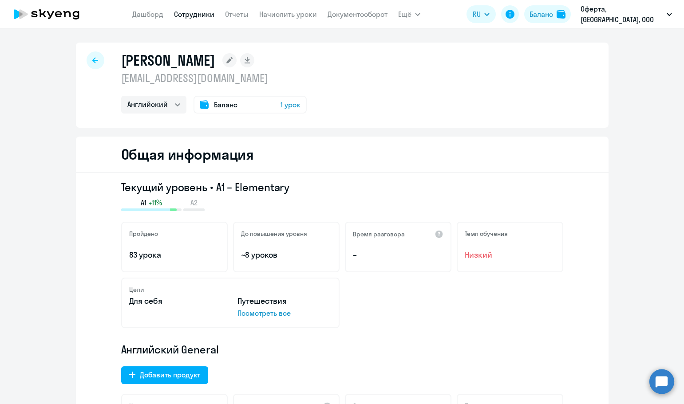 The image size is (684, 404). What do you see at coordinates (288, 14) in the screenshot?
I see `a: Начислить уроки` at bounding box center [288, 14].